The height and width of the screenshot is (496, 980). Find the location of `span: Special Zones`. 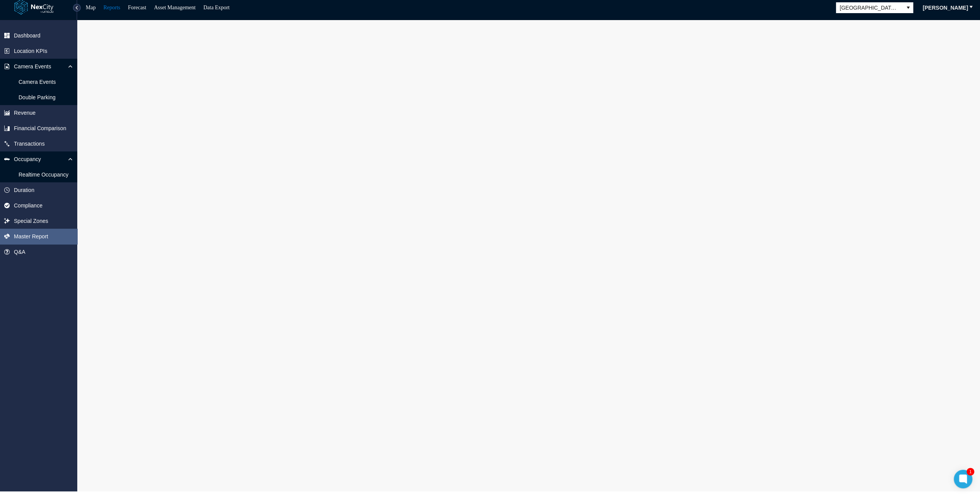

span: Special Zones is located at coordinates (31, 221).